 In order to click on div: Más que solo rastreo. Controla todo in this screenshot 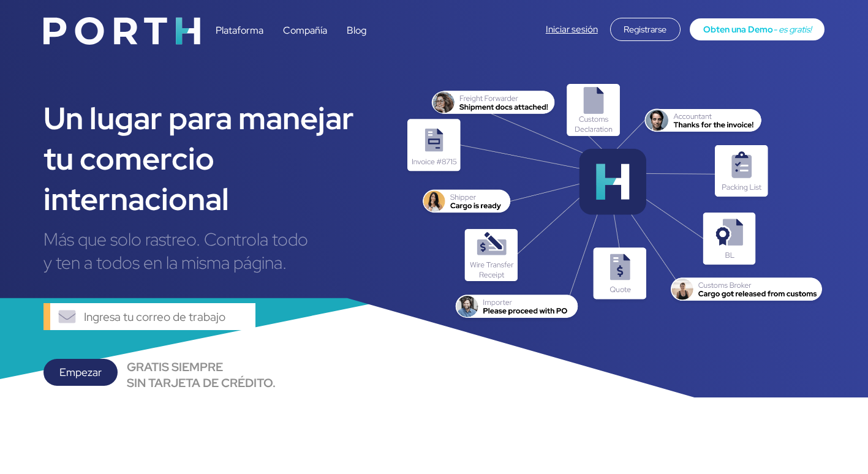, I will do `click(215, 240)`.